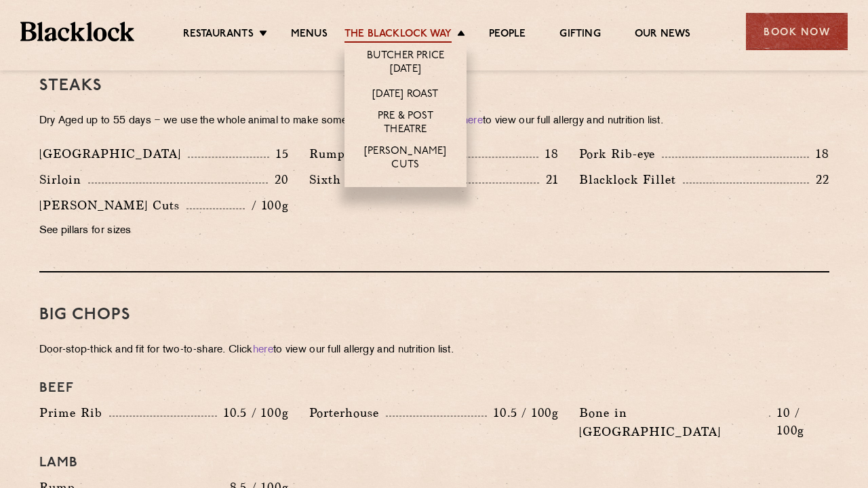 This screenshot has width=868, height=488. What do you see at coordinates (819, 180) in the screenshot?
I see `p: 22` at bounding box center [819, 180].